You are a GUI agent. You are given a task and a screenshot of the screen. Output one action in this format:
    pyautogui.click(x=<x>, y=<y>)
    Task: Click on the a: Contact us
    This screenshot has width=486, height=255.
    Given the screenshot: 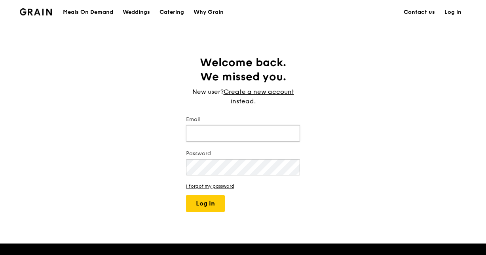 What is the action you would take?
    pyautogui.click(x=419, y=12)
    